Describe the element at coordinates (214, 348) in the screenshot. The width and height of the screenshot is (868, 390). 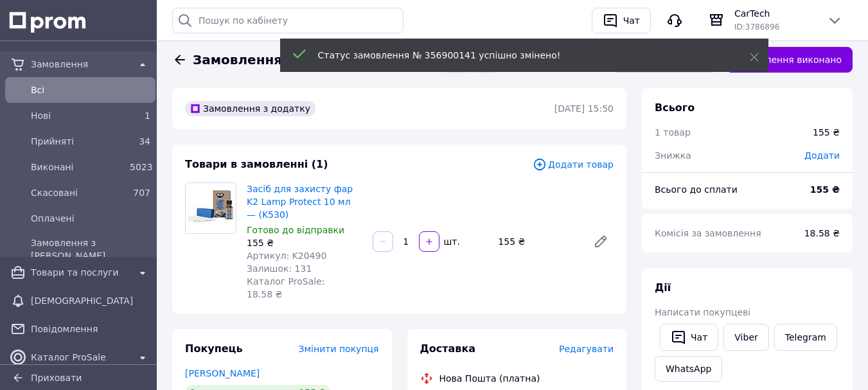
I see `span: Покупець` at that location.